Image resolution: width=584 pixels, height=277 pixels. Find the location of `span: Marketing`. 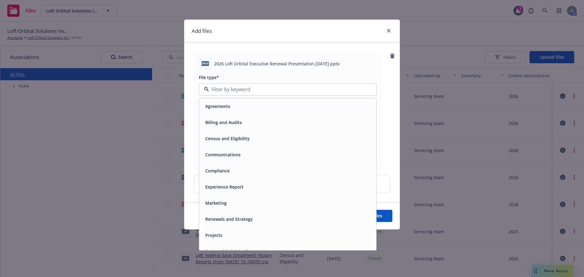

span: Marketing is located at coordinates (216, 203).